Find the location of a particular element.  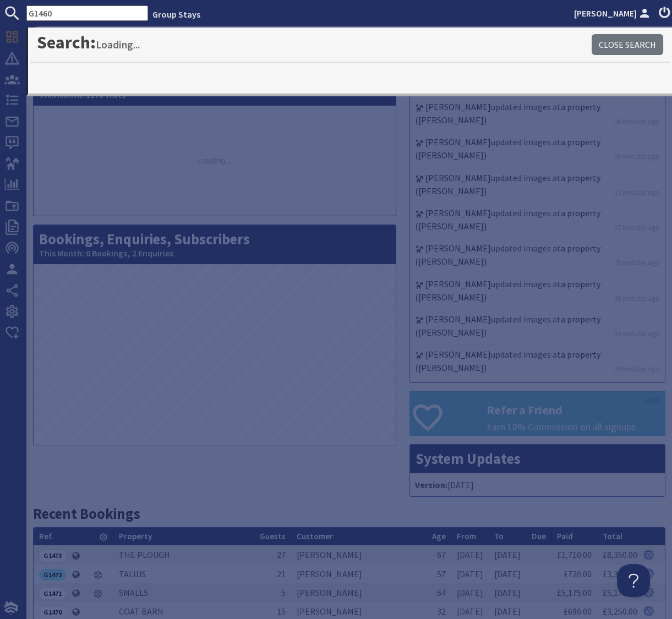

a: To is located at coordinates (499, 536).